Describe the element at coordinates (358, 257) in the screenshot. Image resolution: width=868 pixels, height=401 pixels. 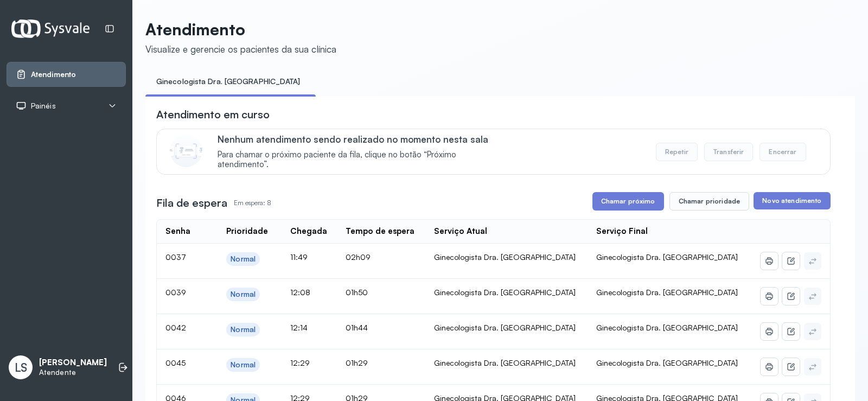
I see `span: 02h09` at that location.